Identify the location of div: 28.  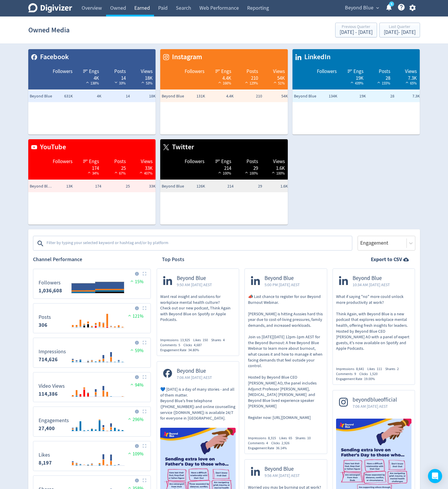
(380, 77).